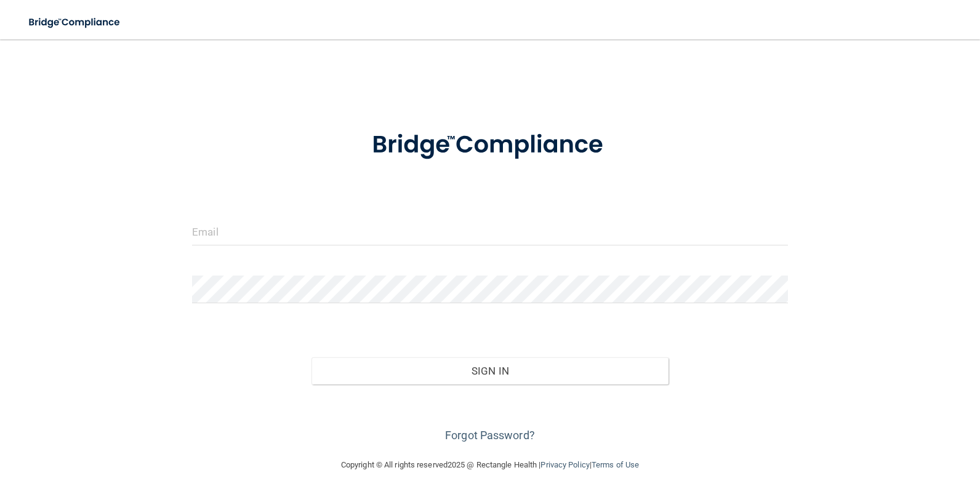  I want to click on a: Privacy Policy, so click(564, 464).